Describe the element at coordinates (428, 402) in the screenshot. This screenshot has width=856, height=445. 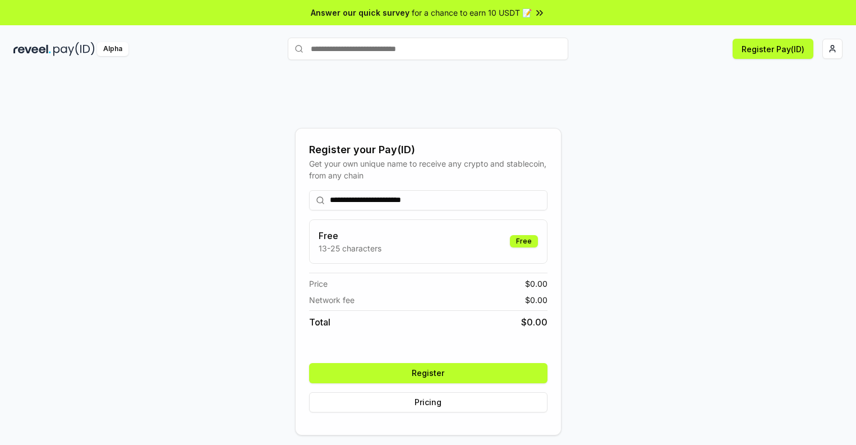
I see `button: Pricing` at that location.